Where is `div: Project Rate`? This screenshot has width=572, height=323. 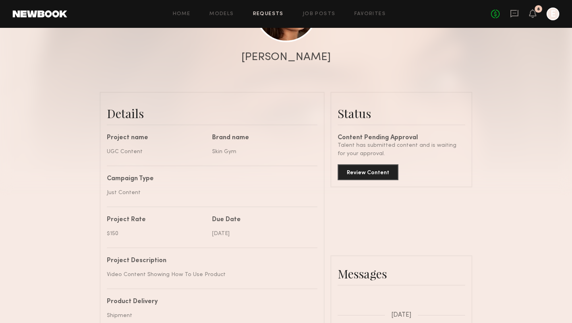 div: Project Rate is located at coordinates (157, 220).